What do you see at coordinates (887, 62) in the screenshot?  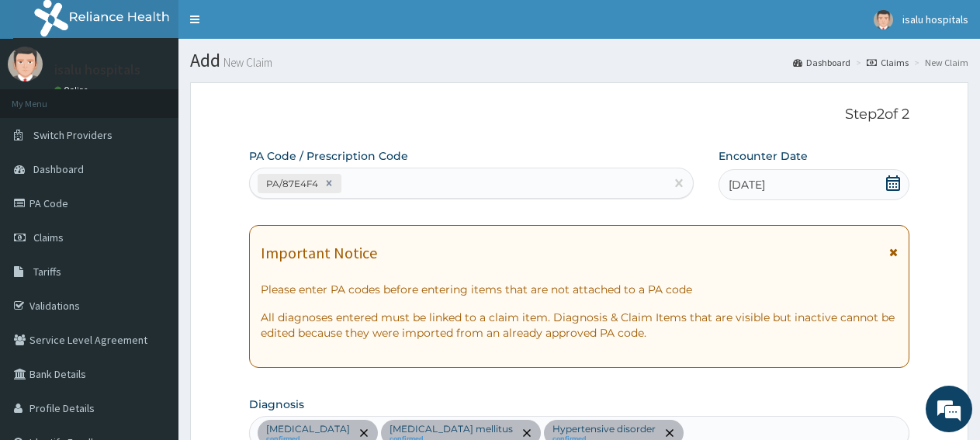 I see `a: Claims` at bounding box center [887, 62].